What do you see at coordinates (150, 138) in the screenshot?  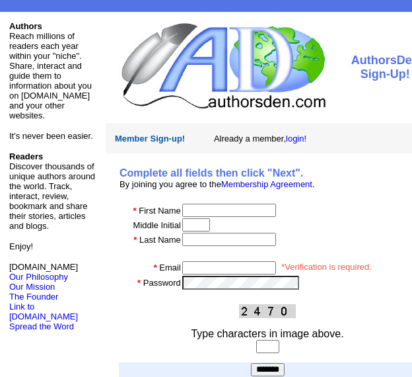 I see `font: Member Sign-up!` at bounding box center [150, 138].